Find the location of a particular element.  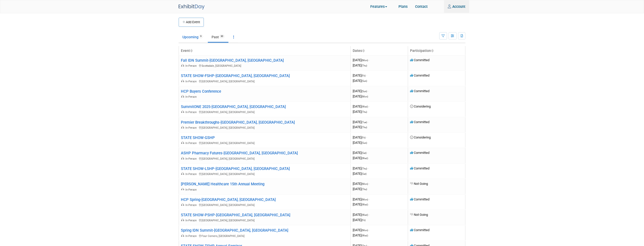

th: Participation is located at coordinates (437, 51).